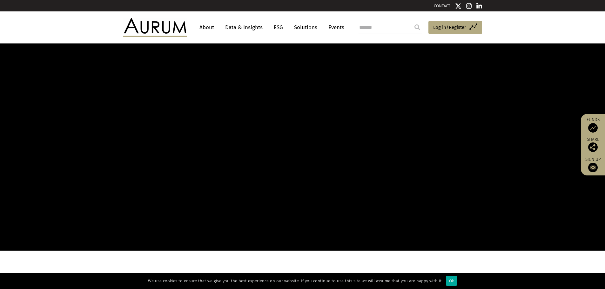 The image size is (605, 289). I want to click on img: Share this post, so click(593, 147).